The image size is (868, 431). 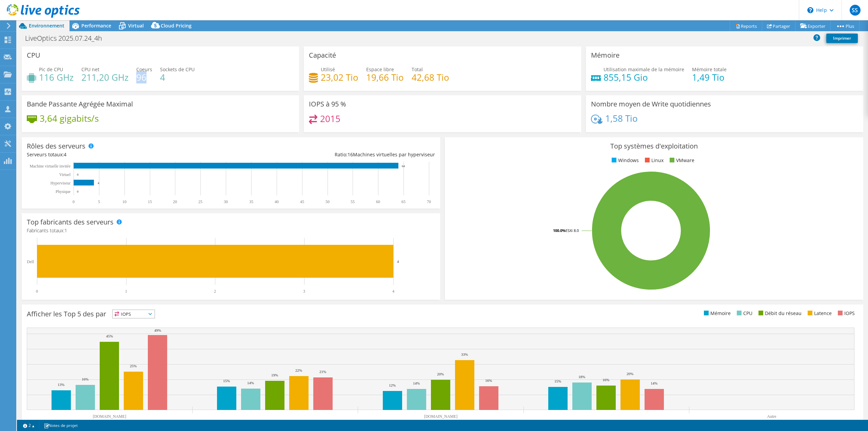 What do you see at coordinates (572, 230) in the screenshot?
I see `tspan: ESXi 8.0` at bounding box center [572, 230].